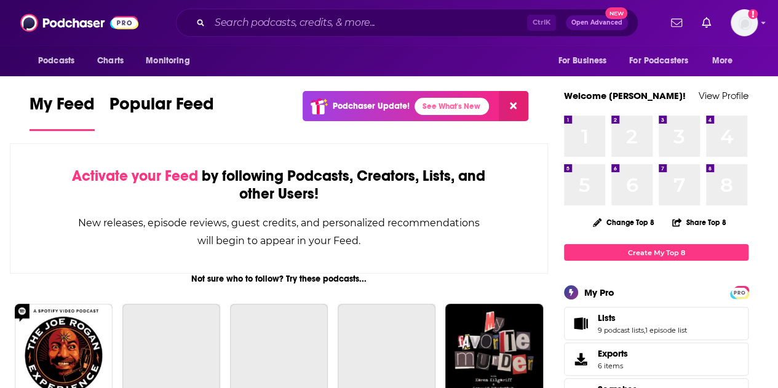 This screenshot has height=388, width=778. I want to click on div: Search podcasts, credits, & more..., so click(407, 23).